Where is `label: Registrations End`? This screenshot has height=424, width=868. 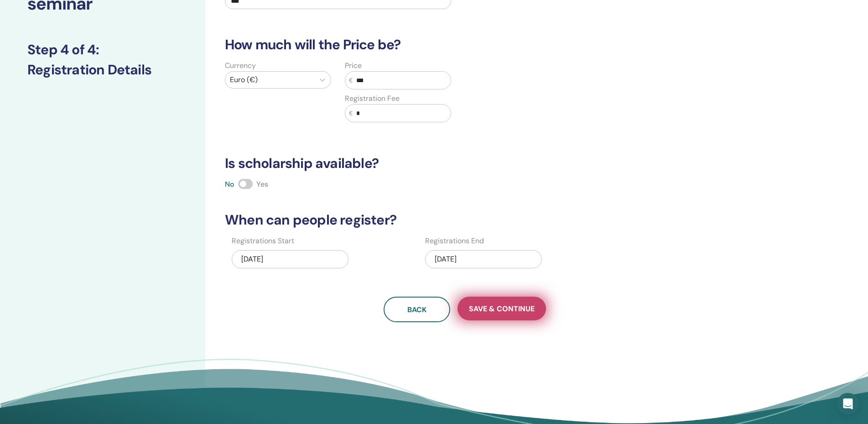
label: Registrations End is located at coordinates (455, 241).